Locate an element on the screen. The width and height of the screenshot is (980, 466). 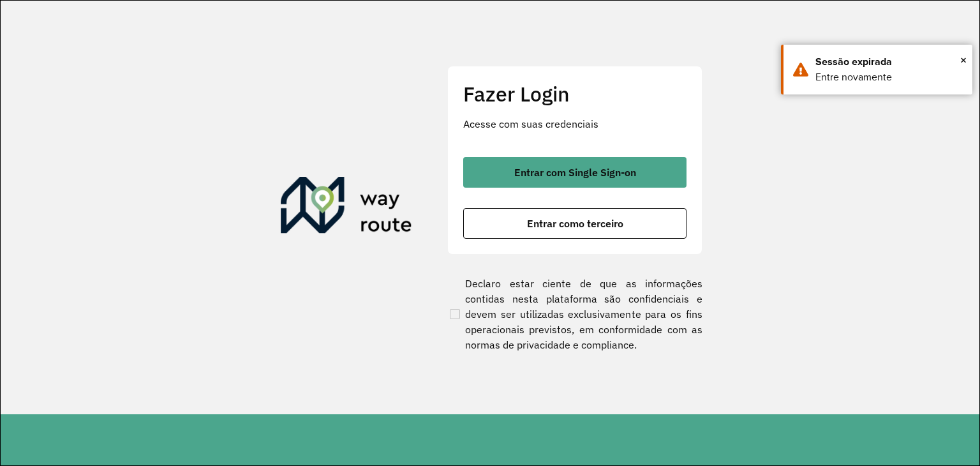
span: Entrar como terceiro is located at coordinates (575, 224).